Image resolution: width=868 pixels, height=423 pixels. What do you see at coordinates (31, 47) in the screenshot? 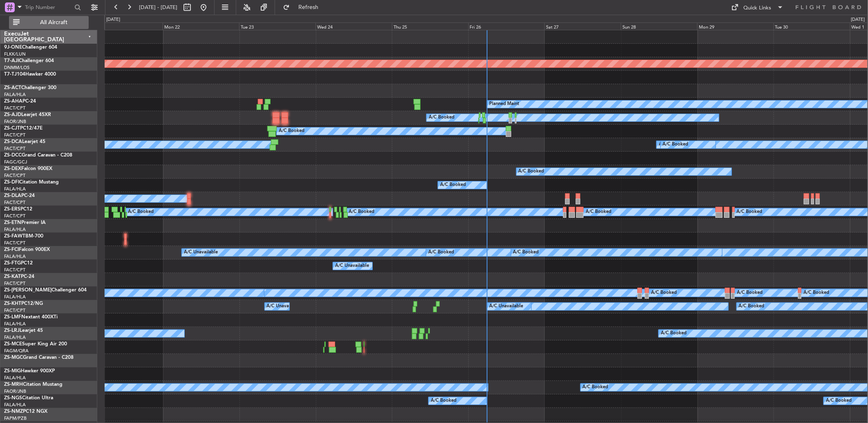
I see `a: 9J-ONEChallenger 604` at bounding box center [31, 47].